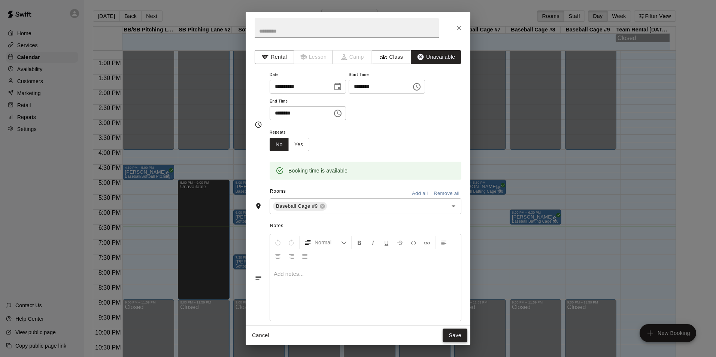  I want to click on button: Formatting Options, so click(325, 243).